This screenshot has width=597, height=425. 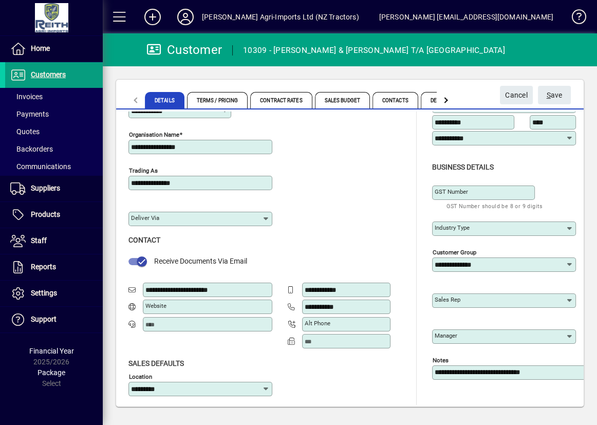 I want to click on span: Backorders, so click(x=31, y=149).